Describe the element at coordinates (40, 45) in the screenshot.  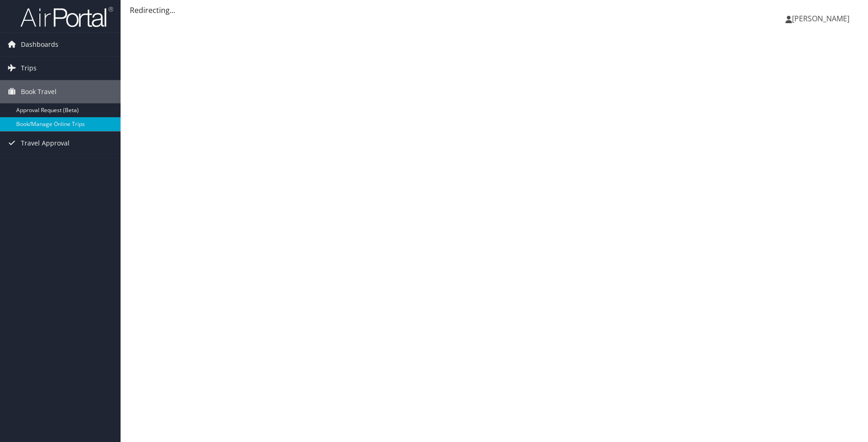
I see `span: Dashboards` at that location.